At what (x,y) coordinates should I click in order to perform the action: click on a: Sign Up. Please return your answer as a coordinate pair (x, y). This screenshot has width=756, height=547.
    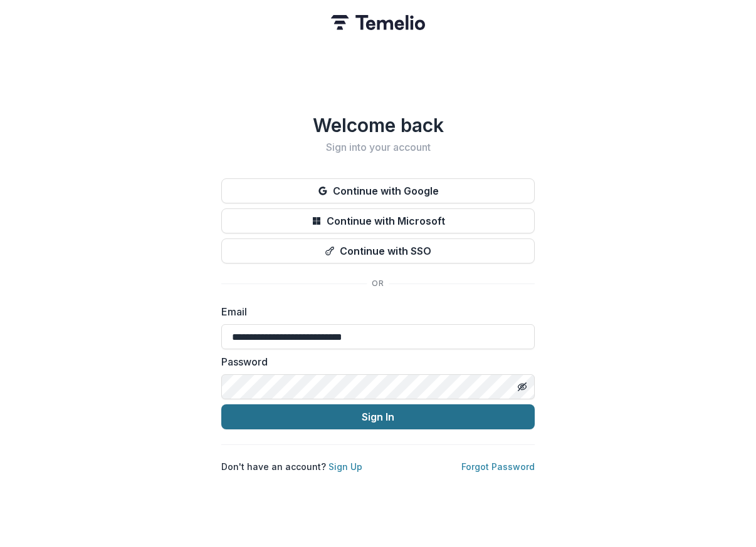
    Looking at the image, I should click on (345, 467).